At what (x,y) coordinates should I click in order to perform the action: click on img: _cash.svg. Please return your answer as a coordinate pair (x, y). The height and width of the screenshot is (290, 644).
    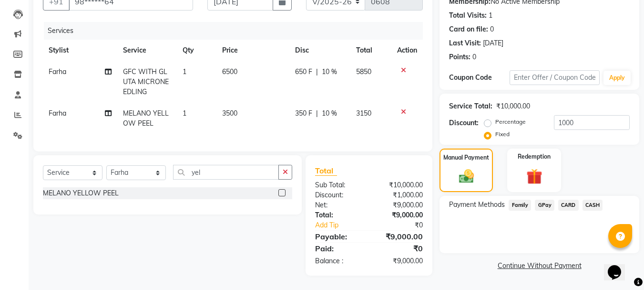
    Looking at the image, I should click on (466, 177).